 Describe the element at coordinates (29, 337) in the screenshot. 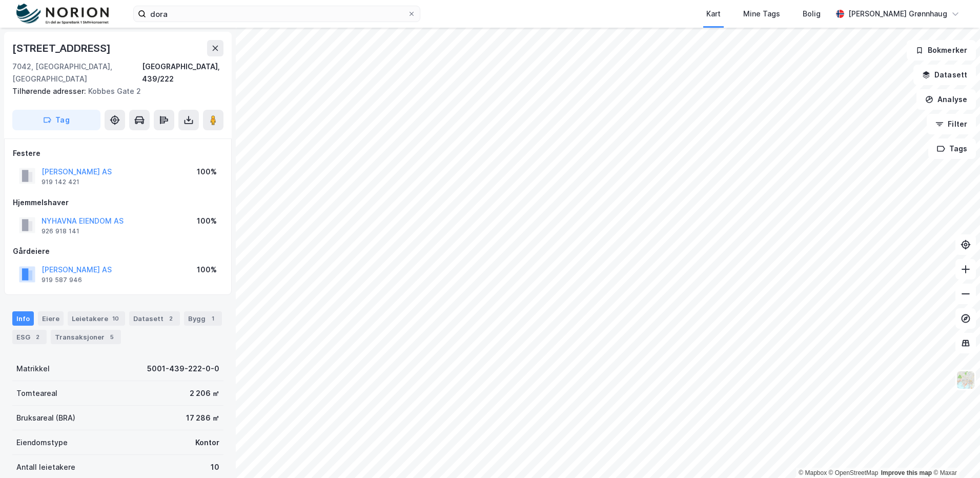

I see `div: ESG` at that location.